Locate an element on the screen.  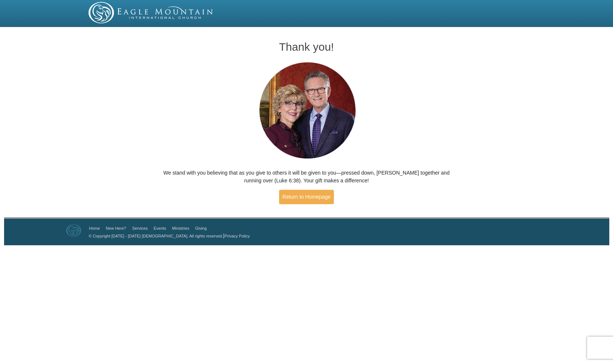
img: EMIC is located at coordinates (151, 12).